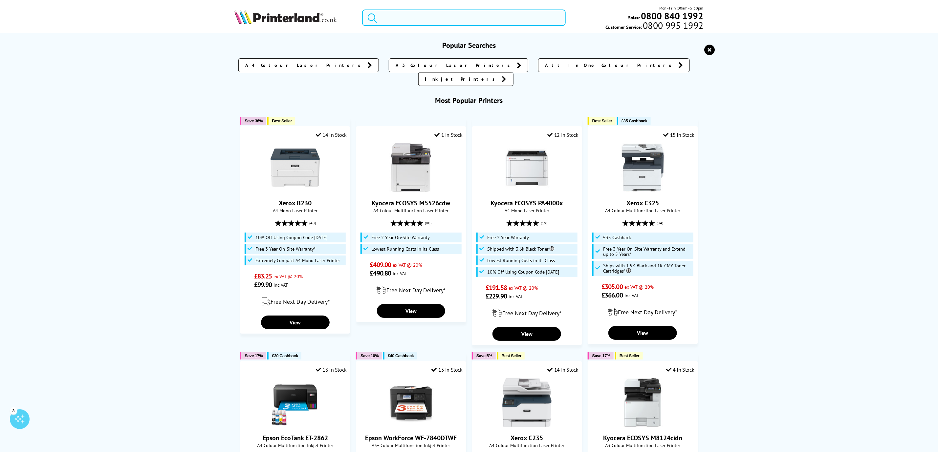 The height and width of the screenshot is (452, 938). I want to click on span: A3 Colour Laser Printers, so click(454, 65).